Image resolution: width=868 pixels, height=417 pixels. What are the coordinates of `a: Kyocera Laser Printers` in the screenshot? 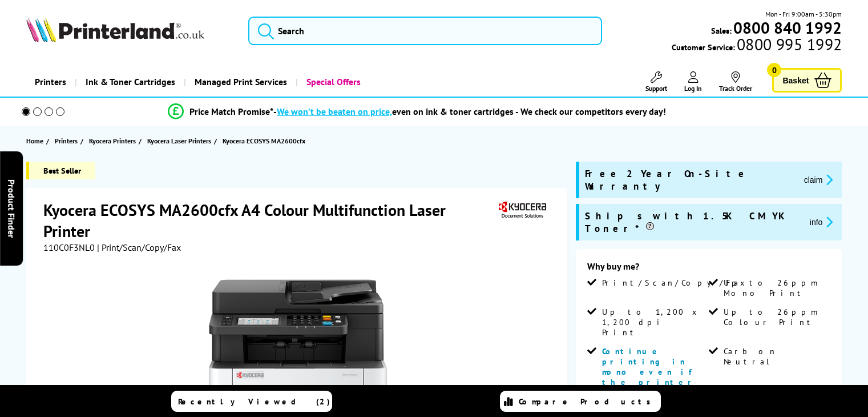 It's located at (180, 141).